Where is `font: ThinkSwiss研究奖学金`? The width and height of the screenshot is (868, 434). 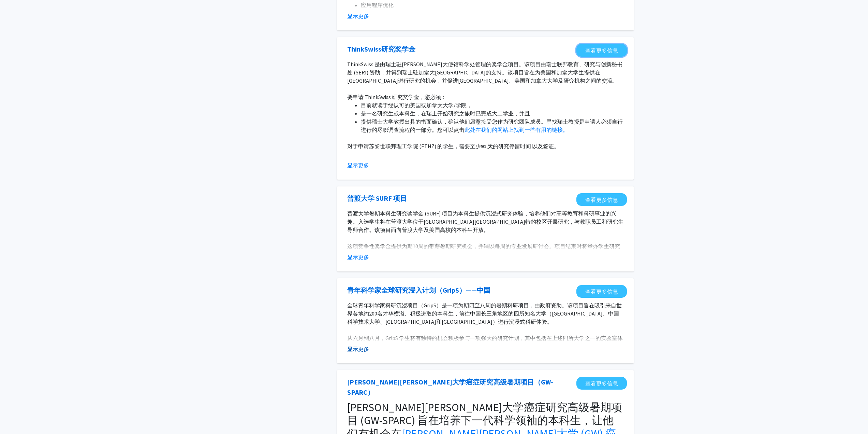
font: ThinkSwiss研究奖学金 is located at coordinates (381, 49).